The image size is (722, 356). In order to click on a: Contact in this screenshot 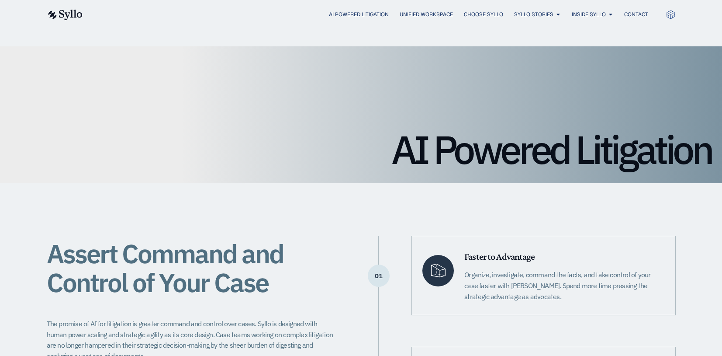, I will do `click(636, 14)`.